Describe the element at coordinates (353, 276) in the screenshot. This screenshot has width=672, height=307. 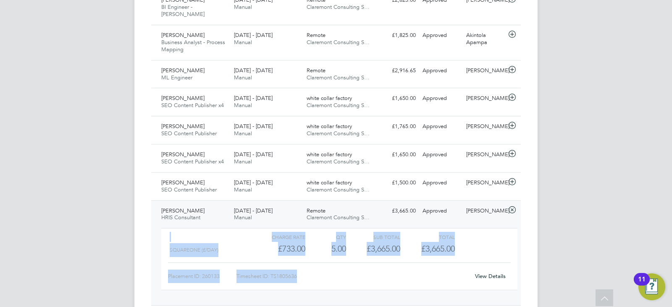
I see `div: Timesheet ID: TS1805636` at that location.